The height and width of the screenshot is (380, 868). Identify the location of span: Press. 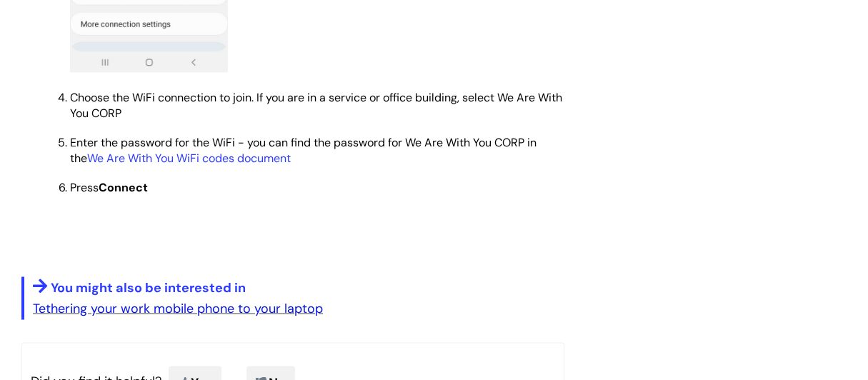
(109, 187).